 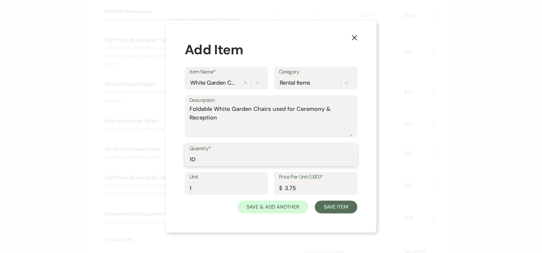 What do you see at coordinates (271, 148) in the screenshot?
I see `label: Quantity*` at bounding box center [271, 148].